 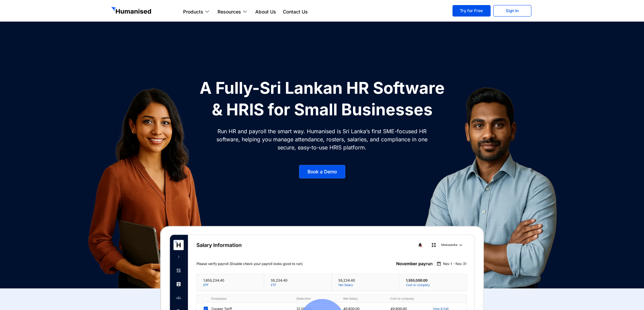 What do you see at coordinates (322, 171) in the screenshot?
I see `span: Book a Demo` at bounding box center [322, 171].